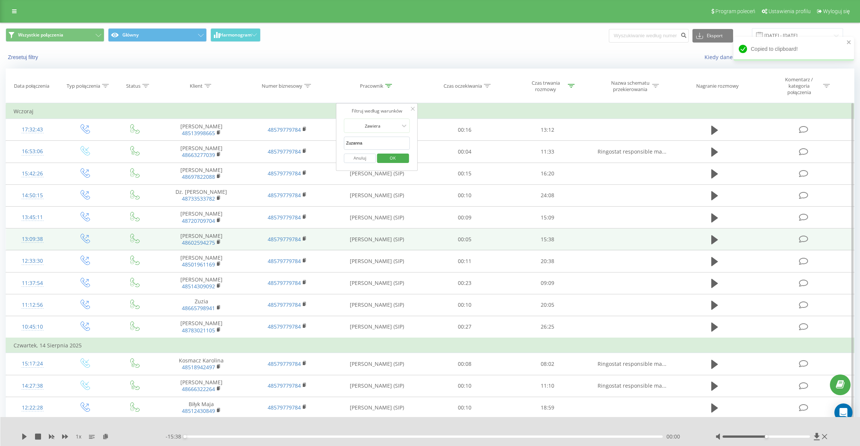 The height and width of the screenshot is (446, 860). I want to click on span: Wszystkie połączenia, so click(41, 35).